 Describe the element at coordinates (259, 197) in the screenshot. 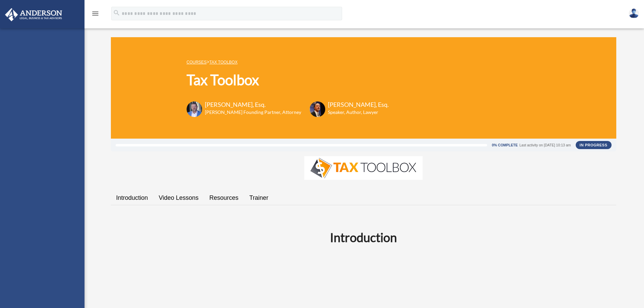

I see `a: Trainer` at that location.